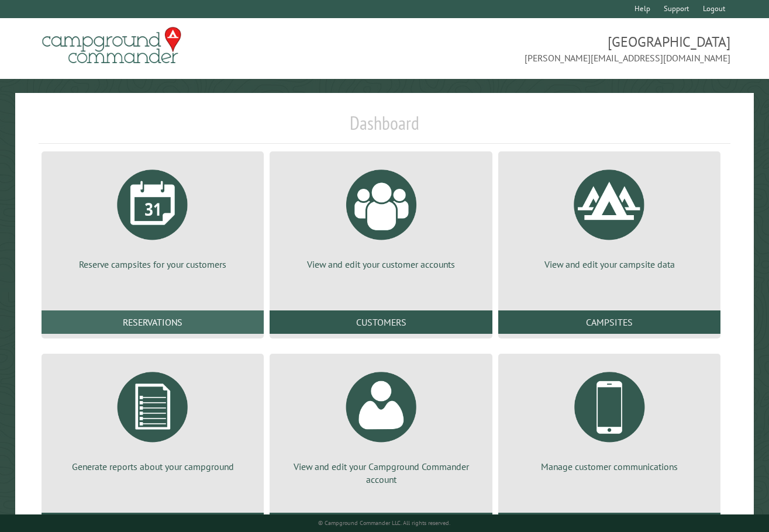 The width and height of the screenshot is (769, 532). Describe the element at coordinates (384, 523) in the screenshot. I see `small: © Campground Commander LLC. All rights reserved.` at that location.